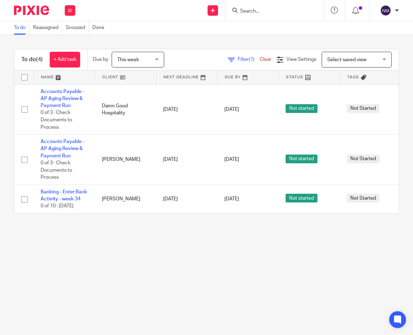 This screenshot has height=335, width=413. I want to click on span: This week, so click(128, 60).